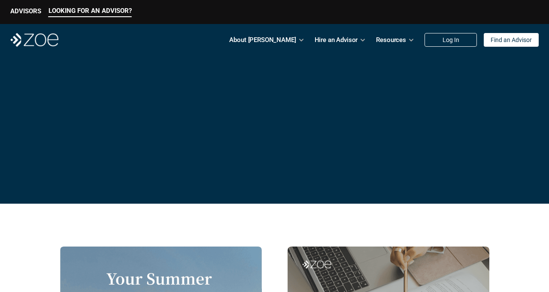 The image size is (549, 292). I want to click on p: Hire an Advisor, so click(336, 40).